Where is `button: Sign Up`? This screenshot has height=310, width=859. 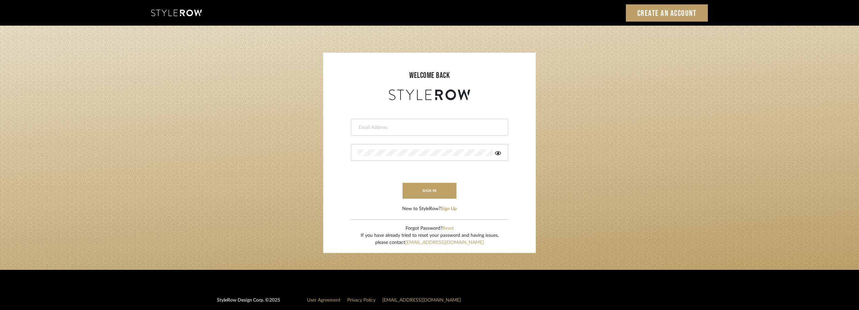
button: Sign Up is located at coordinates (449, 209).